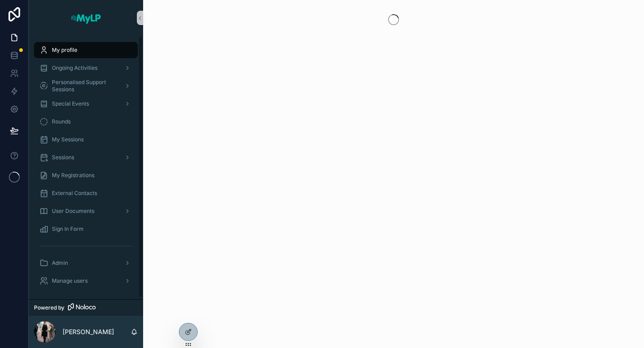 This screenshot has width=644, height=348. I want to click on span: Special Events, so click(70, 104).